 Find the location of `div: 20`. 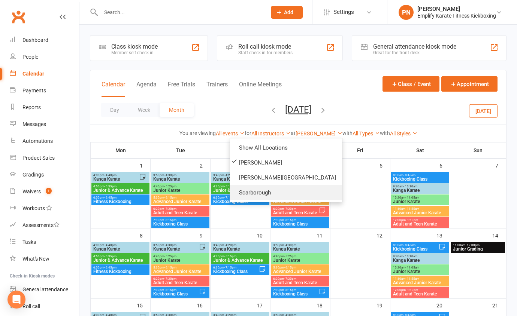

div: 20 is located at coordinates (443, 305).